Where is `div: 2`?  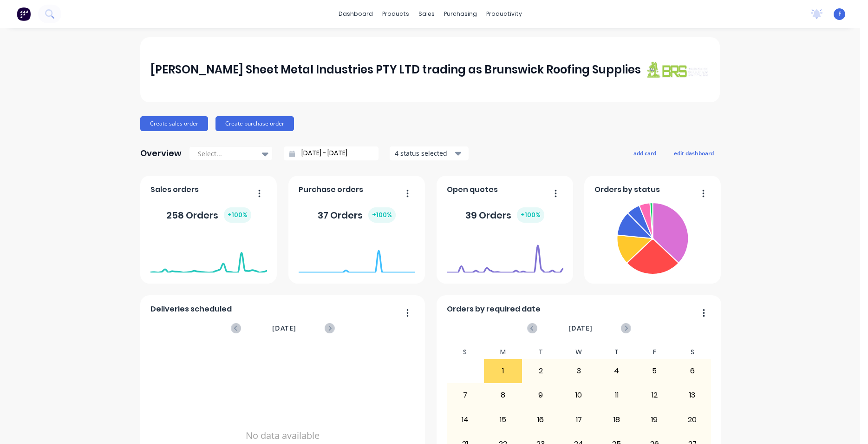 div: 2 is located at coordinates (541, 371).